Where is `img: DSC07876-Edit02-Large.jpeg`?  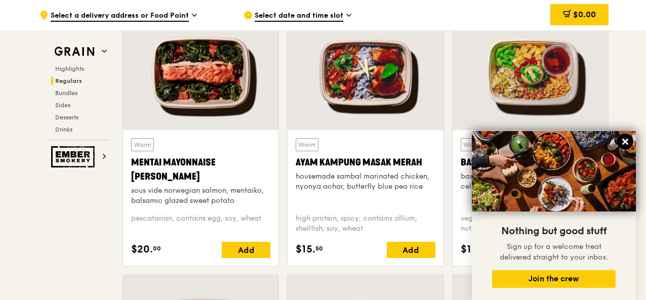 img: DSC07876-Edit02-Large.jpeg is located at coordinates (554, 171).